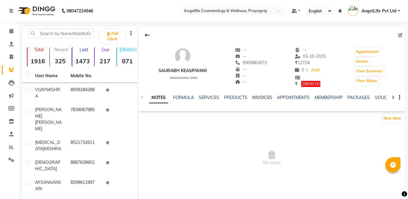 The height and width of the screenshot is (199, 408). Describe the element at coordinates (262, 97) in the screenshot. I see `a: INVOICES` at that location.